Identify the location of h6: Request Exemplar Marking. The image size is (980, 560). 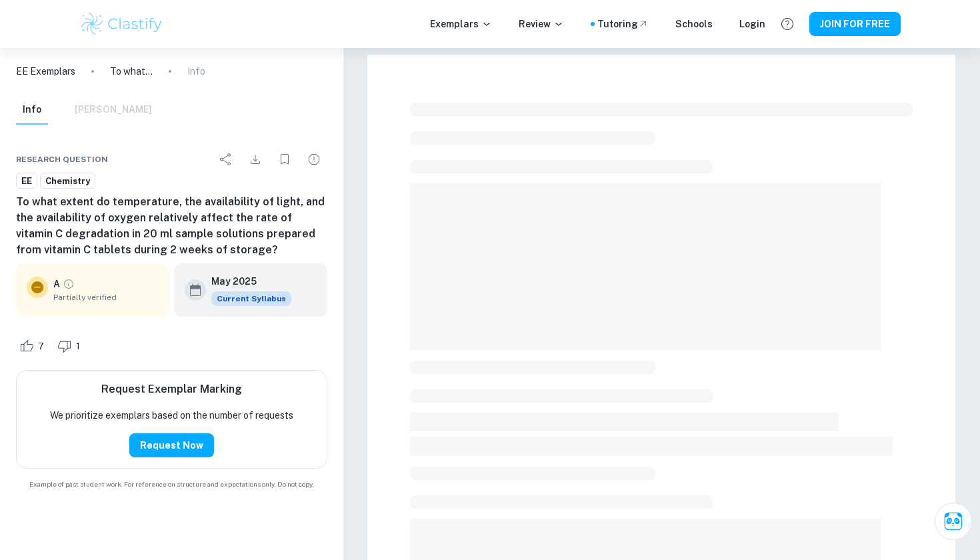
(172, 390).